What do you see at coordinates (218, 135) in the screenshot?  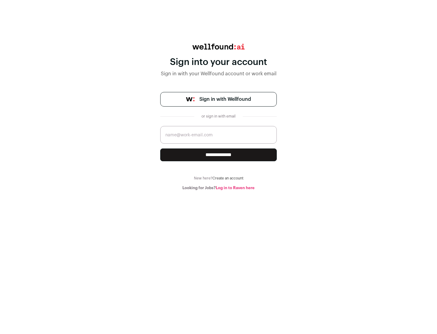 I see `input: name@work-email.com` at bounding box center [218, 135].